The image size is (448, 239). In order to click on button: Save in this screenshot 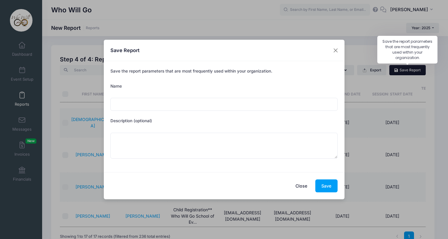, I will do `click(327, 186)`.